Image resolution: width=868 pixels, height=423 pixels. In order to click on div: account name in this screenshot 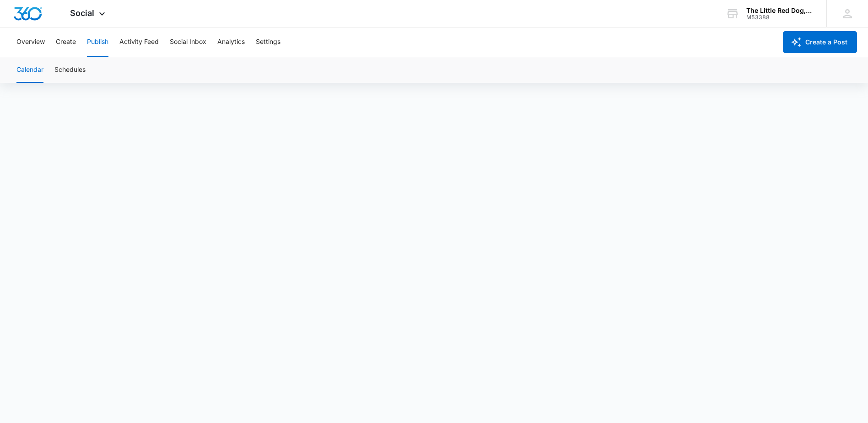, I will do `click(780, 11)`.